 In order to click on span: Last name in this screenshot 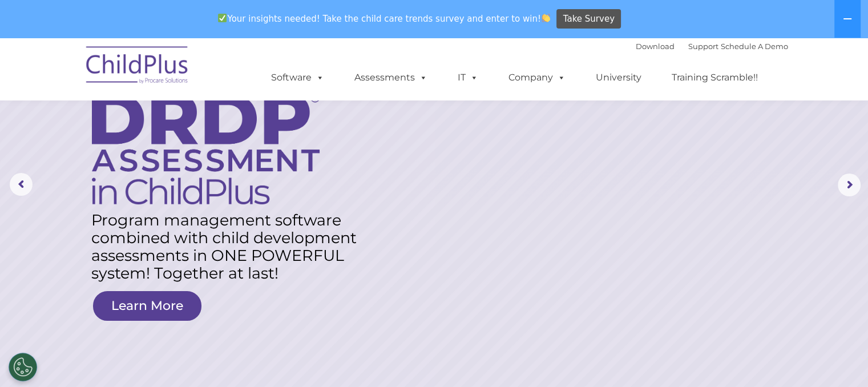, I will do `click(176, 79)`.